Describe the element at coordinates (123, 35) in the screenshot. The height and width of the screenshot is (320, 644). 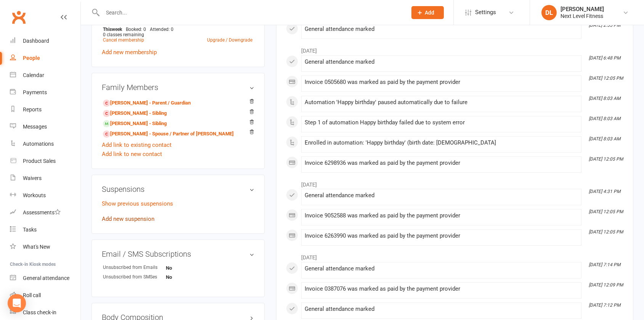
I see `span: 0 classes remaining` at that location.